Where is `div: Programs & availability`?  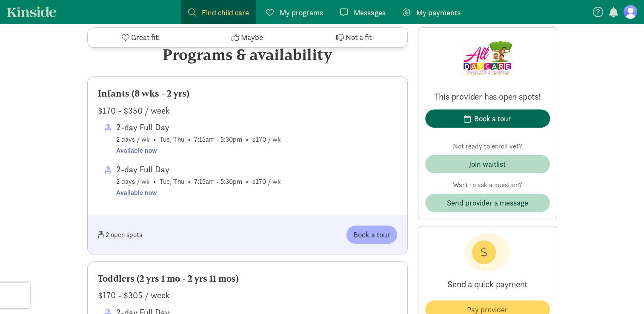 div: Programs & availability is located at coordinates (247, 55).